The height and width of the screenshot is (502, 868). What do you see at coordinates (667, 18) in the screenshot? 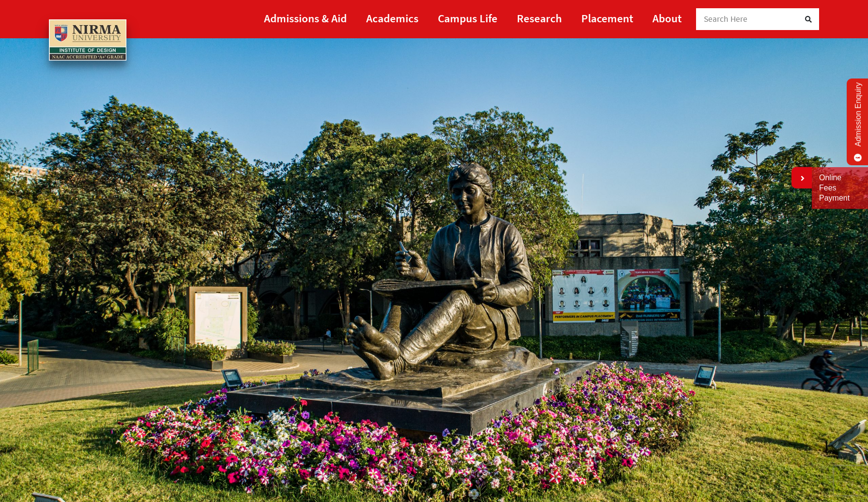
I see `a: About` at bounding box center [667, 18].